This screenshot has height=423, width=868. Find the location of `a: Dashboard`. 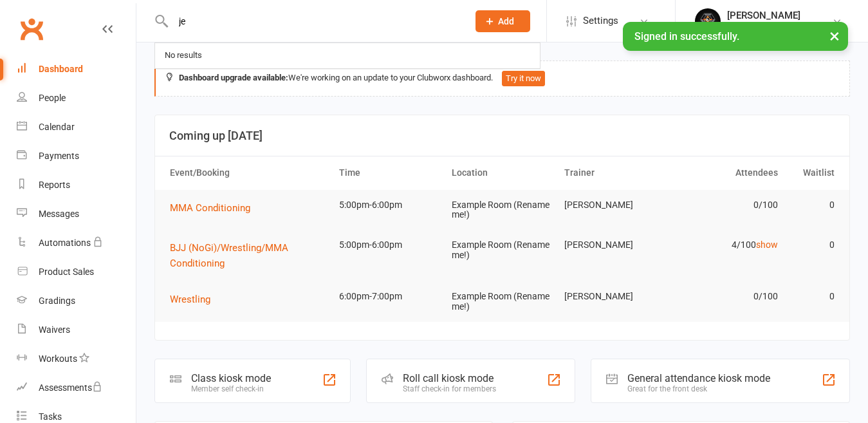

a: Dashboard is located at coordinates (76, 69).